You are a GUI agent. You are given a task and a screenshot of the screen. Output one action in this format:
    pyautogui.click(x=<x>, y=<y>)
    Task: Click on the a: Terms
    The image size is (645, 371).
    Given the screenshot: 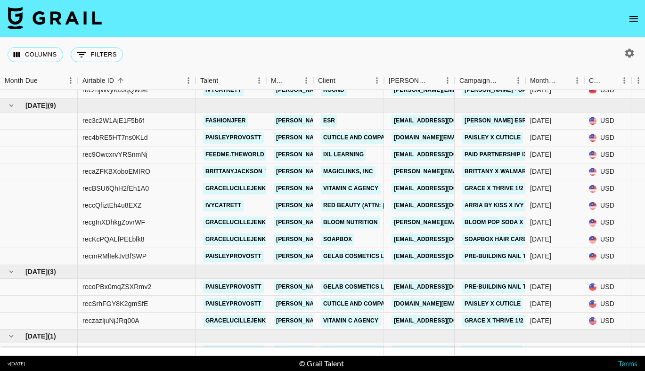 What is the action you would take?
    pyautogui.click(x=627, y=363)
    